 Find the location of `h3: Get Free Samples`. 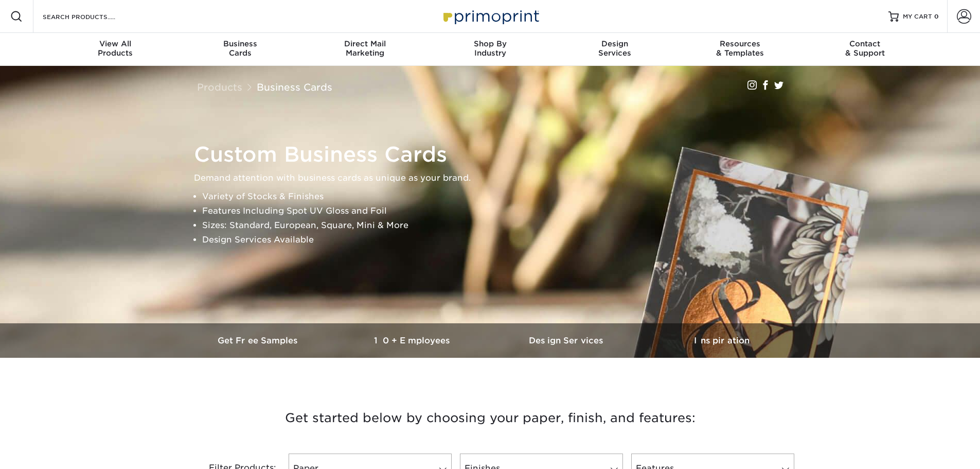

h3: Get Free Samples is located at coordinates (259, 340).